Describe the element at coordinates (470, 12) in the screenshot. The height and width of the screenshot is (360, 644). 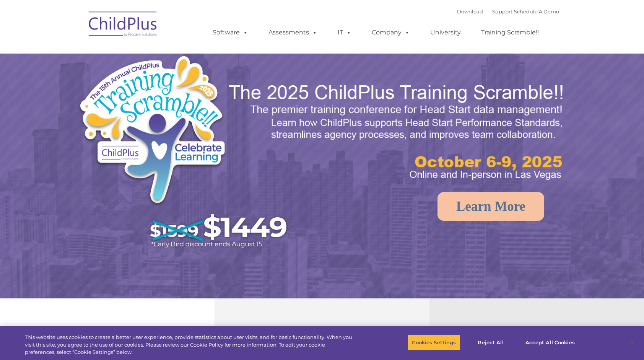
I see `a: Download` at that location.